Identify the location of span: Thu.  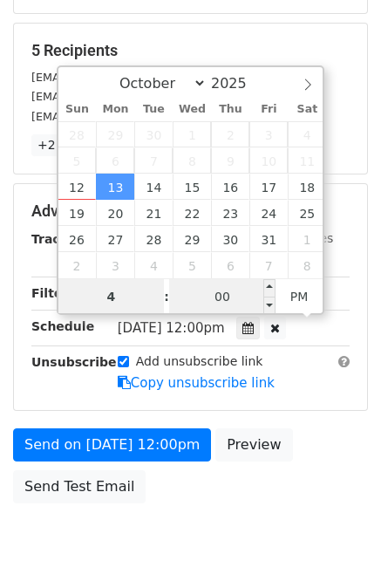
(231, 109).